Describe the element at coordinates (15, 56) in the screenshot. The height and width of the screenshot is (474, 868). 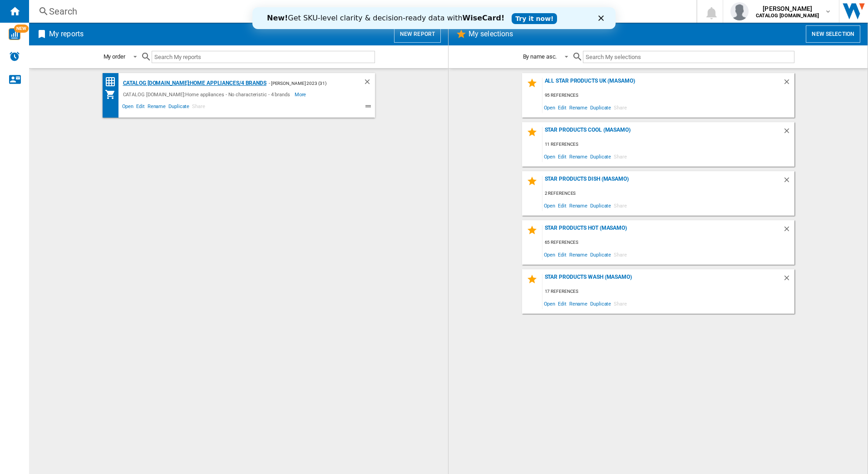
I see `img: alerts-logo.svg` at that location.